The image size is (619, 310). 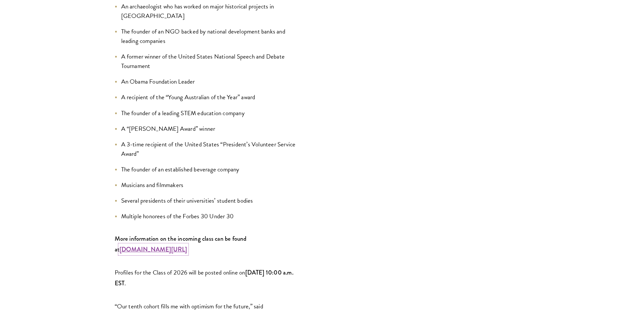 What do you see at coordinates (207, 200) in the screenshot?
I see `li: Several presidents of their universities’ student bodies` at bounding box center [207, 200].